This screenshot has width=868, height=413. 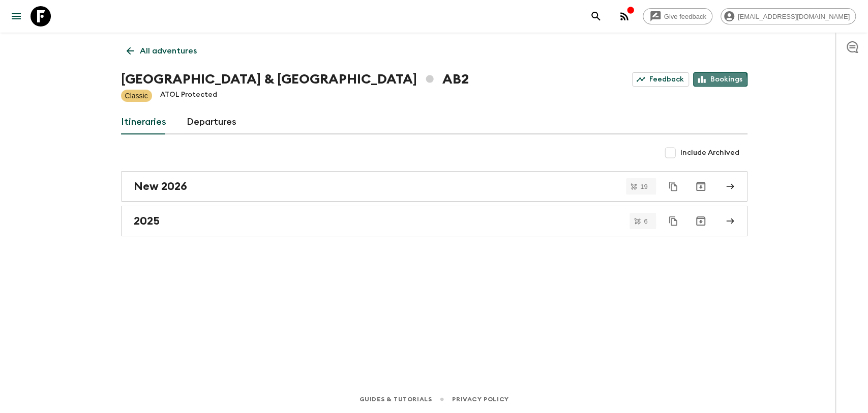 What do you see at coordinates (168, 51) in the screenshot?
I see `p: All adventures` at bounding box center [168, 51].